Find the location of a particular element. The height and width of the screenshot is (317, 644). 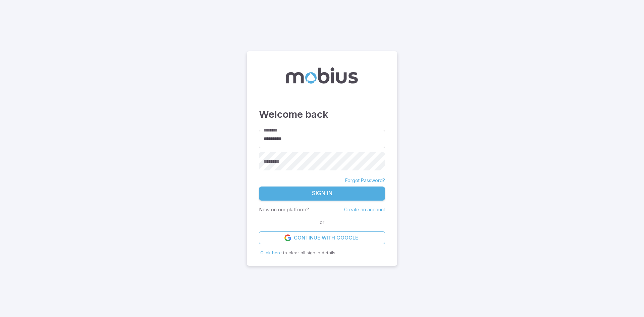

a: Forgot Password? is located at coordinates (365, 180).